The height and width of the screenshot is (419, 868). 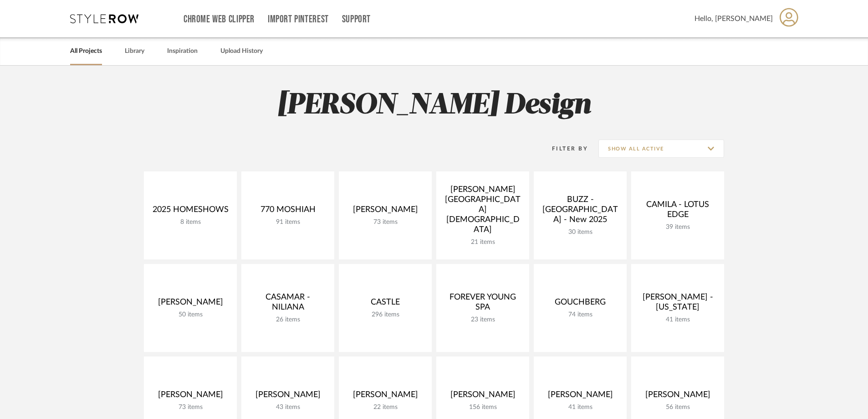 I want to click on div: 39 items, so click(x=678, y=227).